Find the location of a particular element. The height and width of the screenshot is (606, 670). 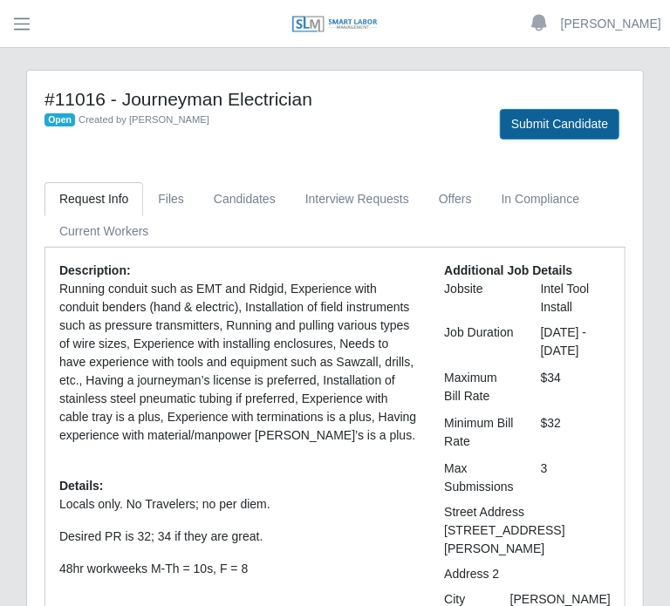

a: Current Workers is located at coordinates (104, 231).